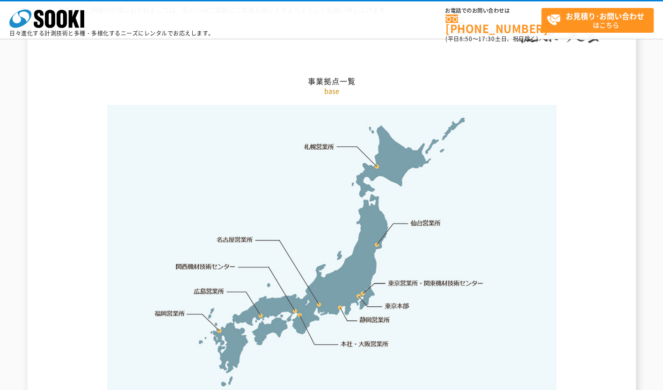 The height and width of the screenshot is (390, 663). I want to click on span: 8:50, so click(466, 39).